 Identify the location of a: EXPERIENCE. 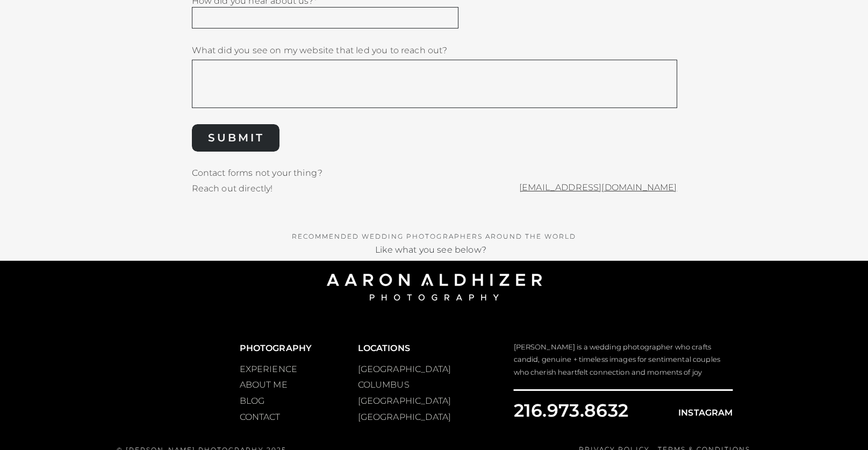
(268, 369).